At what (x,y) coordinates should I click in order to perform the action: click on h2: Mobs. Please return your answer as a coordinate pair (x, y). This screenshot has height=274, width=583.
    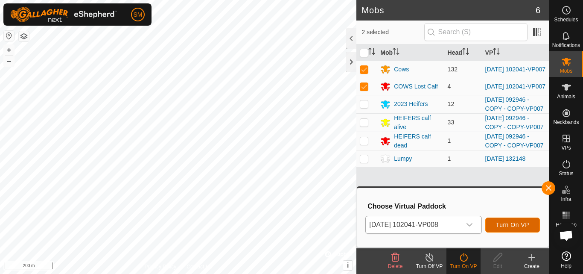
    Looking at the image, I should click on (449, 10).